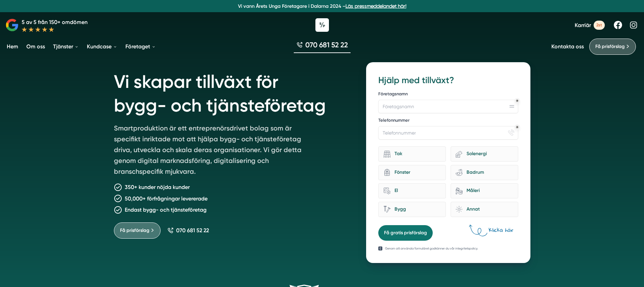 The height and width of the screenshot is (287, 644). What do you see at coordinates (583, 25) in the screenshot?
I see `span: Karriär` at bounding box center [583, 25].